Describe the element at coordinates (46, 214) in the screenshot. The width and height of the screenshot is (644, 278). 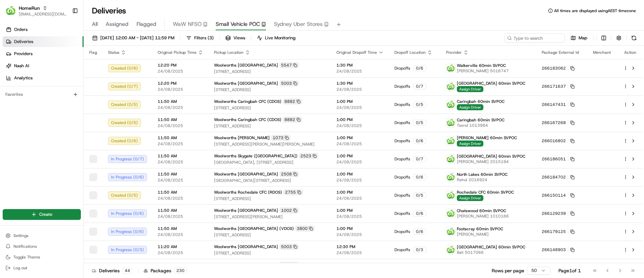
I see `span: Create` at that location.